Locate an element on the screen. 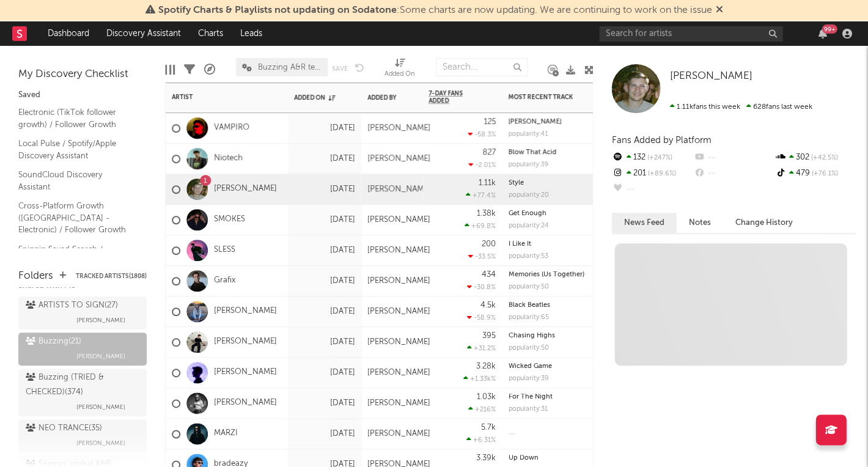 This screenshot has width=868, height=467. a: Charts is located at coordinates (210, 33).